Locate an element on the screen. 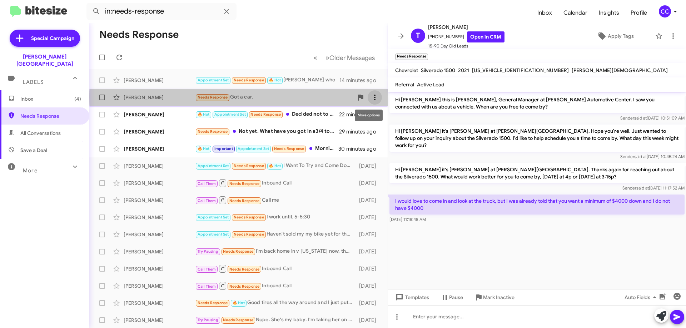 The height and width of the screenshot is (328, 686). input: Search is located at coordinates (161, 11).